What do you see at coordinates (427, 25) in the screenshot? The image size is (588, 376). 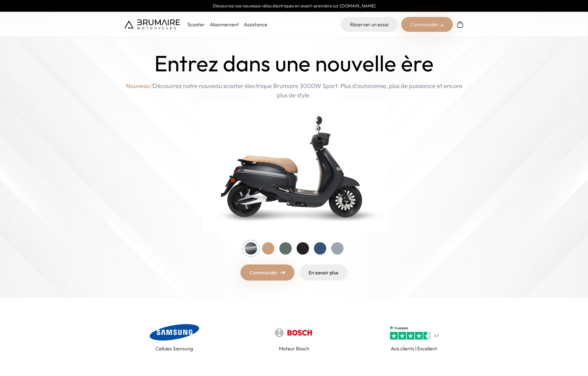 I see `div: Commander` at bounding box center [427, 25].